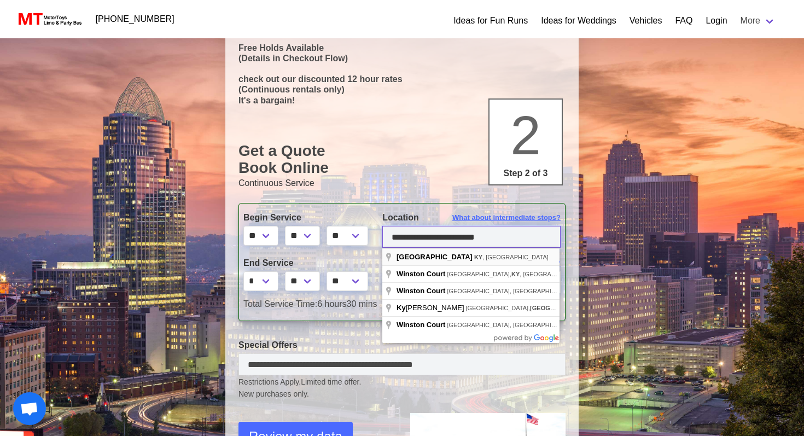 The height and width of the screenshot is (436, 804). What do you see at coordinates (491, 21) in the screenshot?
I see `a: Ideas for Fun Runs` at bounding box center [491, 21].